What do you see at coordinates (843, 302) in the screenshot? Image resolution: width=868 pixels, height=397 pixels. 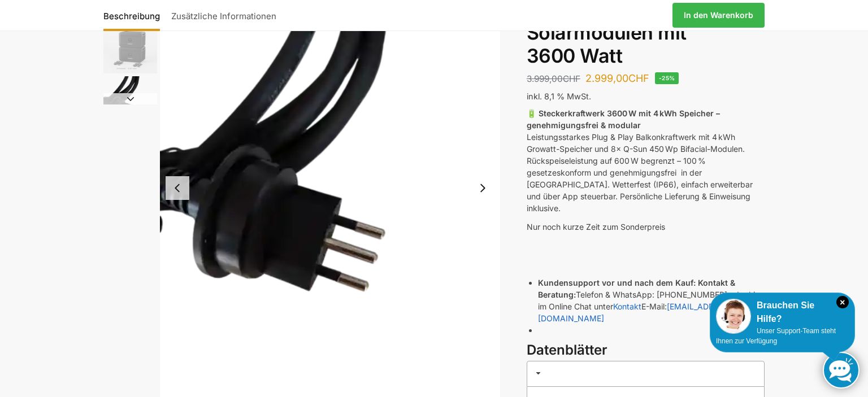 I see `i: Schließen` at bounding box center [843, 302].